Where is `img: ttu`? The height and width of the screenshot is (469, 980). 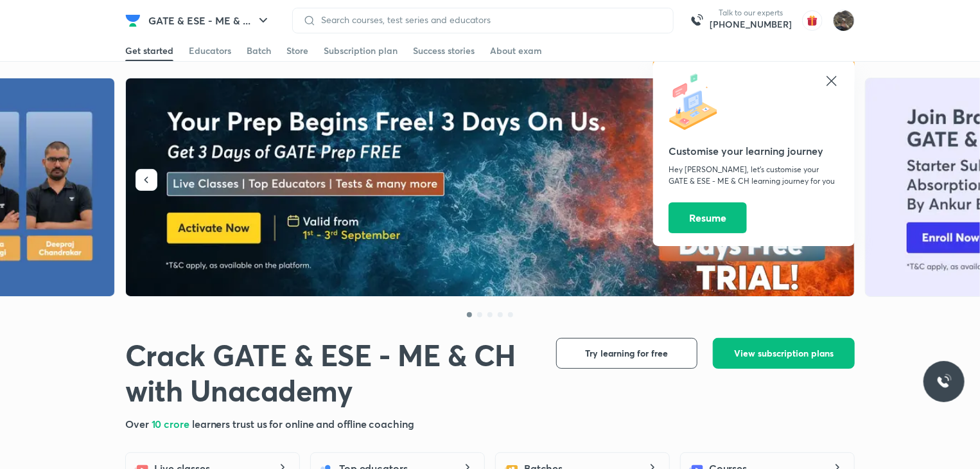
img: ttu is located at coordinates (944, 382).